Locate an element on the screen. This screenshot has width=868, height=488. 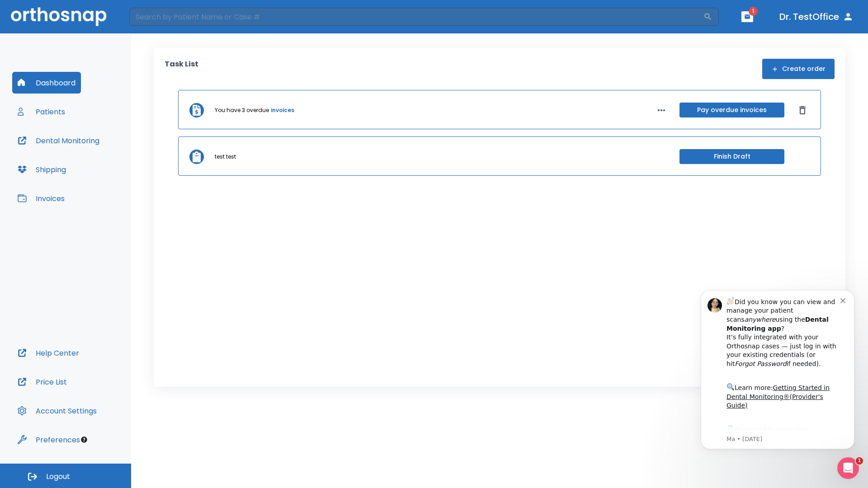
a: Preferences is located at coordinates (48, 440).